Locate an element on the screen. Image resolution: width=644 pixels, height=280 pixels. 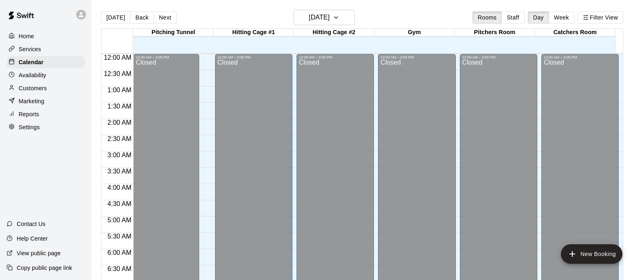
span: 6:30 AM is located at coordinates (119, 269).